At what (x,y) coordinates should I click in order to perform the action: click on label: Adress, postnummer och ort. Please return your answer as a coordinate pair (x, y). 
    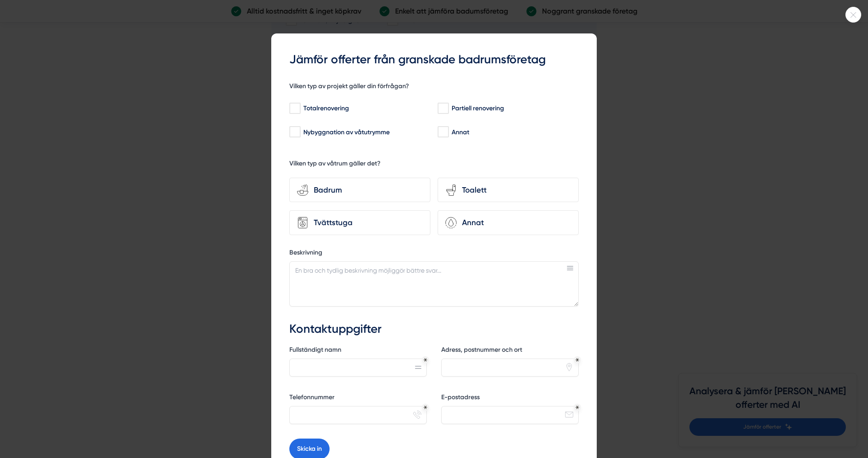
    Looking at the image, I should click on (510, 351).